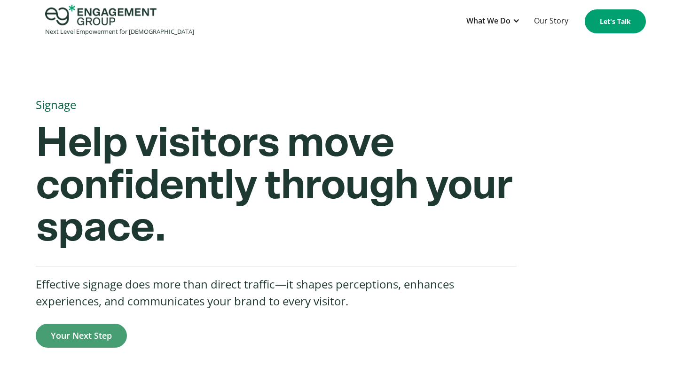 Image resolution: width=691 pixels, height=366 pixels. Describe the element at coordinates (101, 15) in the screenshot. I see `img: Engagement Group Logo Icon` at that location.